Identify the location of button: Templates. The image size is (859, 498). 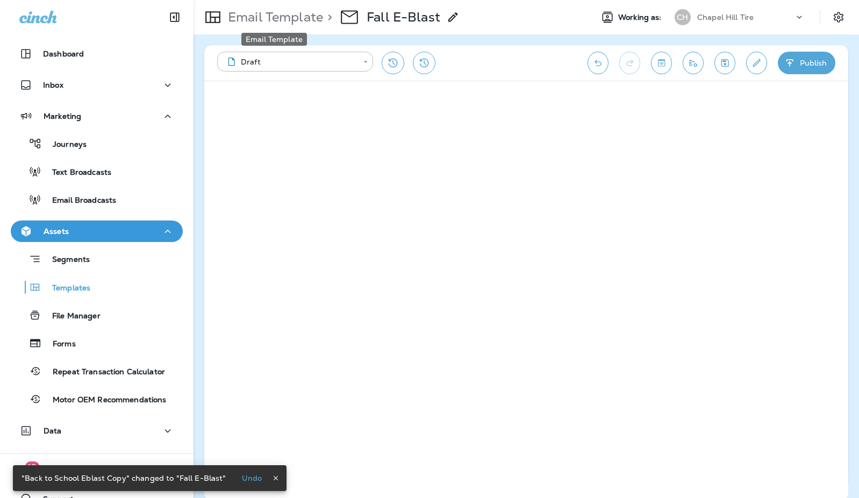
(97, 287).